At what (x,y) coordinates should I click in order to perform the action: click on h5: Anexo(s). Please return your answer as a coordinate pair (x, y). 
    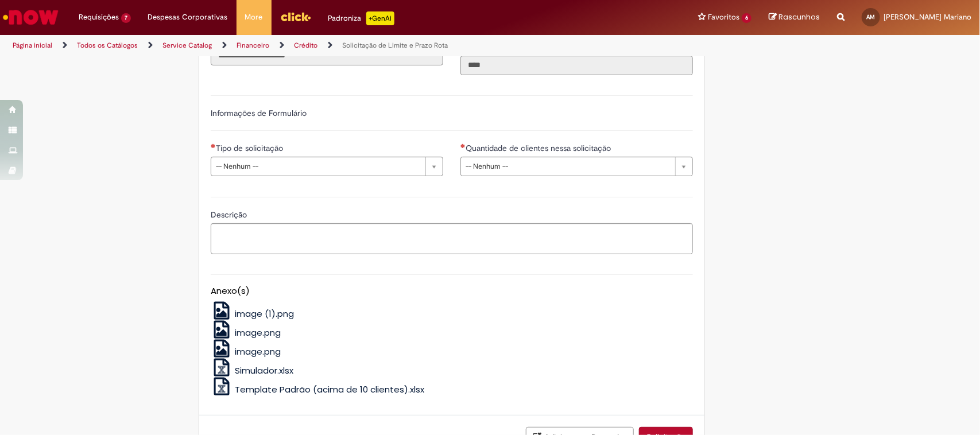
    Looking at the image, I should click on (452, 291).